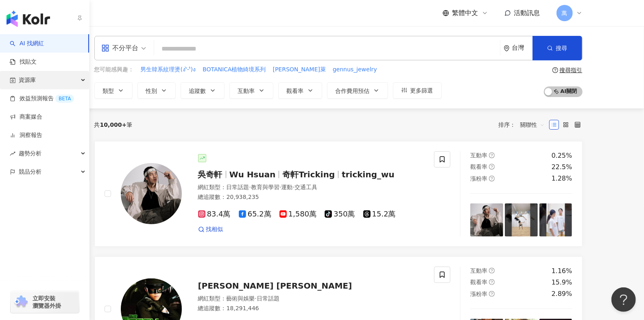 The height and width of the screenshot is (320, 644). I want to click on span: rise, so click(13, 153).